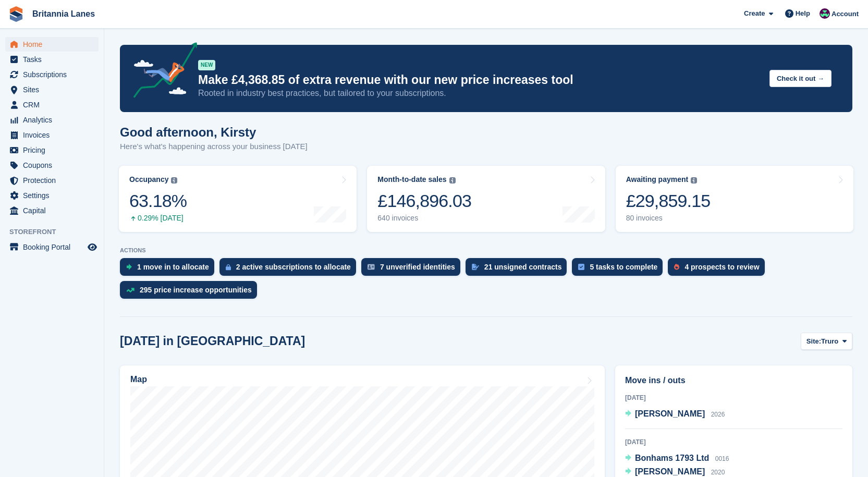  What do you see at coordinates (54, 60) in the screenshot?
I see `span: Tasks` at bounding box center [54, 60].